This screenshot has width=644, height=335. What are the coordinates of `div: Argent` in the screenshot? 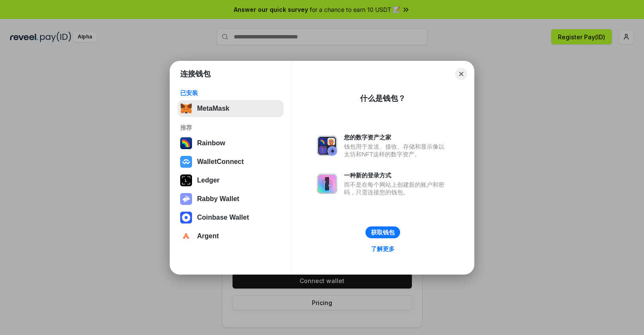 It's located at (208, 236).